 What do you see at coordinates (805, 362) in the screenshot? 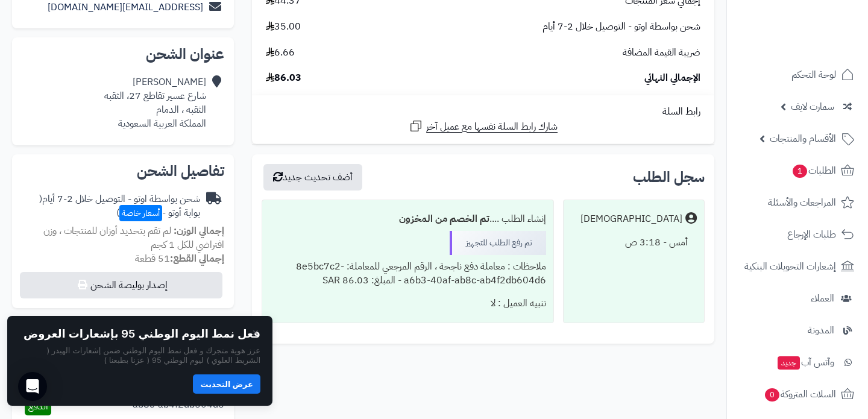
I see `span: وآتس آب` at bounding box center [805, 362].